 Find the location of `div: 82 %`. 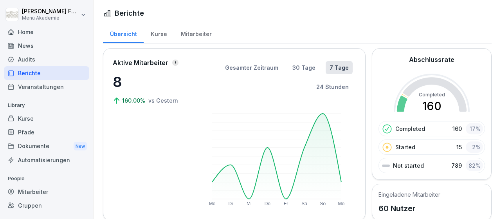

div: 82 % is located at coordinates (474, 165).